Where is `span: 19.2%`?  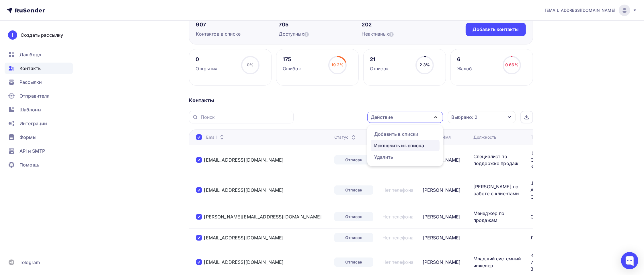
span: 19.2% is located at coordinates (337, 65).